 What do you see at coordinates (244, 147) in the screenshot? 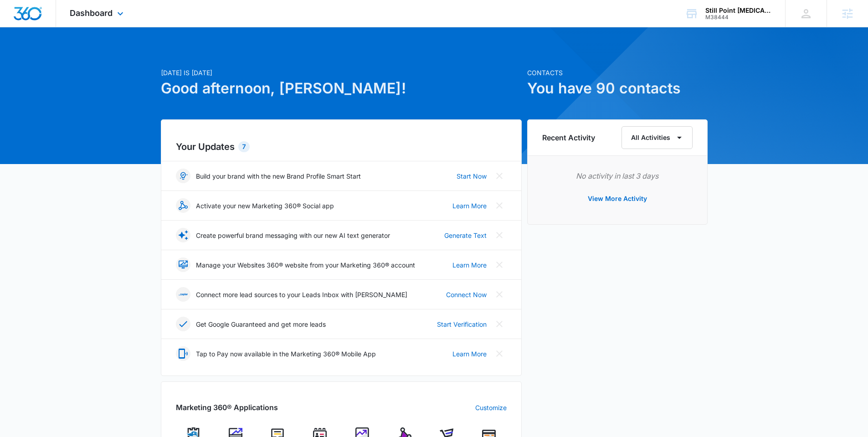
I see `div: 7` at bounding box center [244, 147].